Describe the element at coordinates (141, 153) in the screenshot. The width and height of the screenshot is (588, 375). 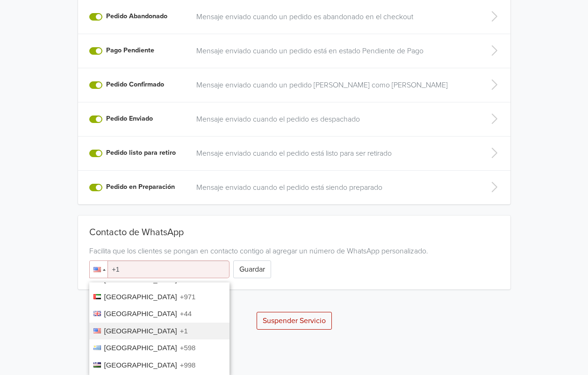
I see `label: Pedido listo para retiro` at that location.